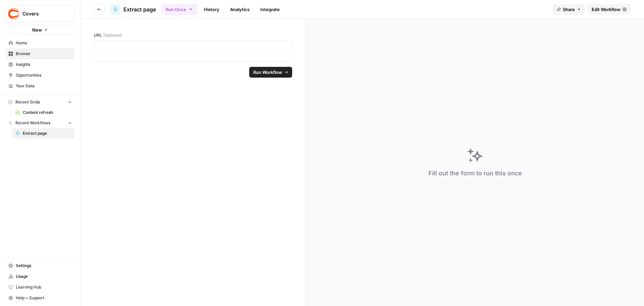 The width and height of the screenshot is (644, 306). Describe the element at coordinates (44, 266) in the screenshot. I see `span: Settings` at that location.